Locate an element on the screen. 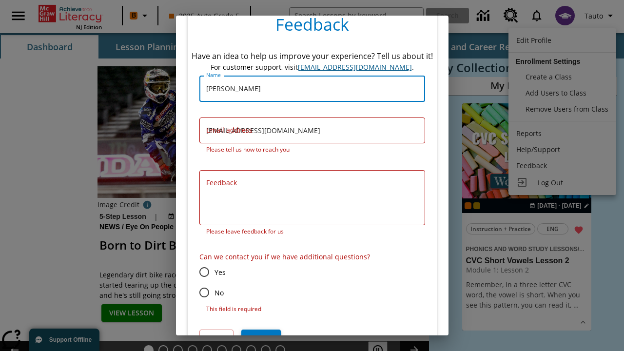 This screenshot has width=624, height=351. p: Please tell us how to reach you is located at coordinates (312, 150).